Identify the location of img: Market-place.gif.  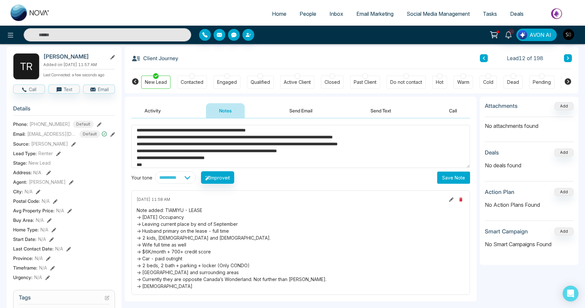
(558, 13).